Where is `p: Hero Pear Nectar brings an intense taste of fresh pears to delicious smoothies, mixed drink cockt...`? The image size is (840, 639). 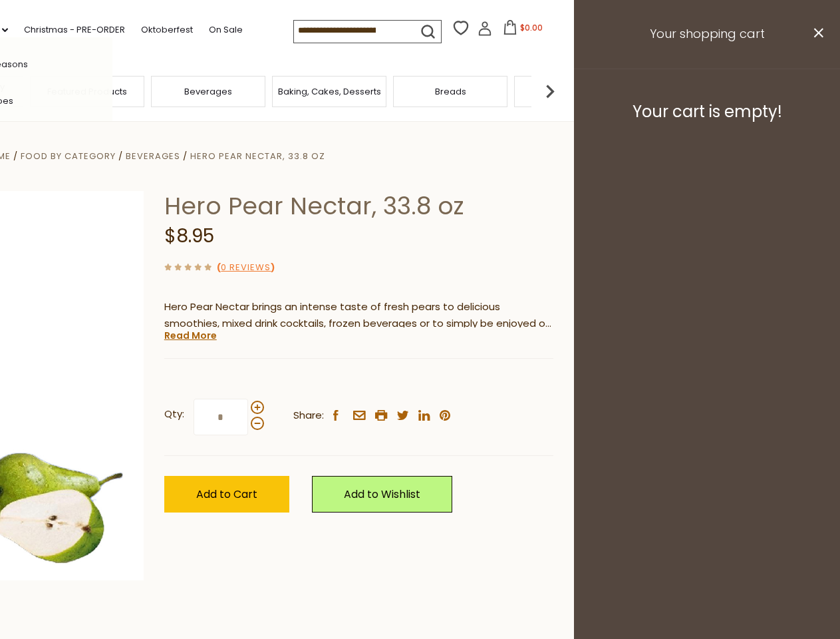
p: Hero Pear Nectar brings an intense taste of fresh pears to delicious smoothies, mixed drink cockt... is located at coordinates (359, 316).